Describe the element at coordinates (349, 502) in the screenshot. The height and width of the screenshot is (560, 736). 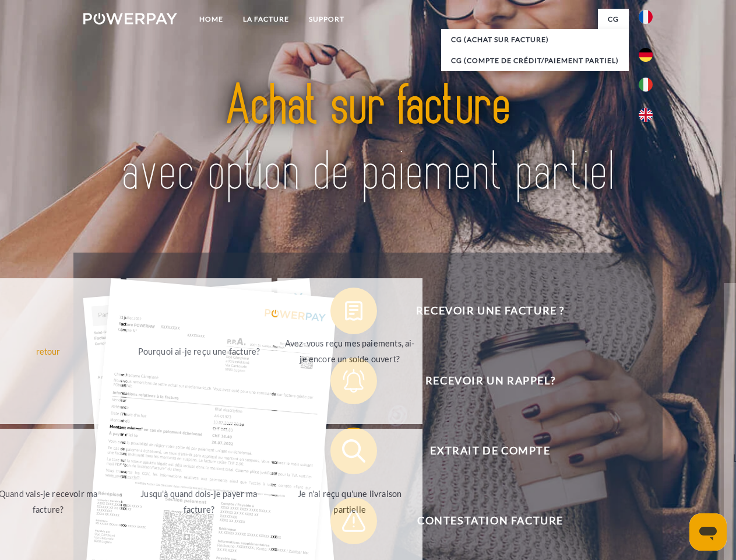
I see `div: Je n'ai reçu qu'une livraison partielle` at that location.